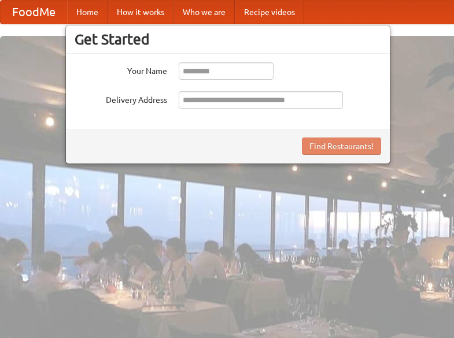 This screenshot has height=338, width=454. What do you see at coordinates (34, 12) in the screenshot?
I see `a: FoodMe` at bounding box center [34, 12].